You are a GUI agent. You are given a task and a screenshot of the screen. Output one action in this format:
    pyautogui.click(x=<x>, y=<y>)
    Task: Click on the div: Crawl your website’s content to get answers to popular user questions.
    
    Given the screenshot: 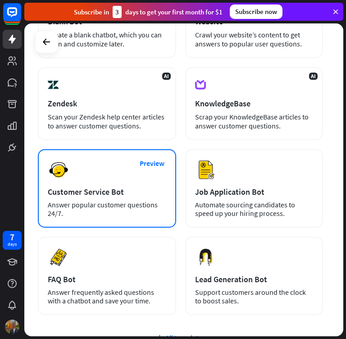 What is the action you would take?
    pyautogui.click(x=254, y=39)
    